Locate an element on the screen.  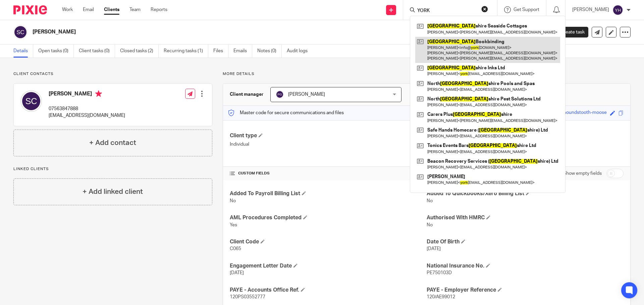
h4: Added To Payroll Billing List is located at coordinates (328, 194).